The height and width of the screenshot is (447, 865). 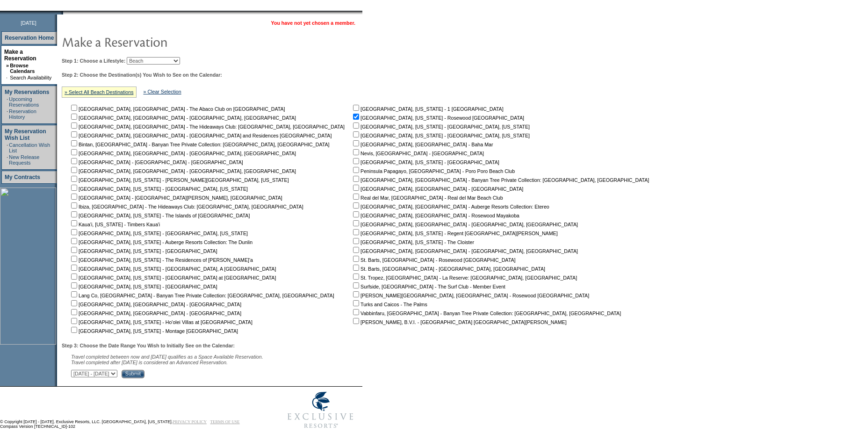 What do you see at coordinates (29, 38) in the screenshot?
I see `a: Reservation Home` at bounding box center [29, 38].